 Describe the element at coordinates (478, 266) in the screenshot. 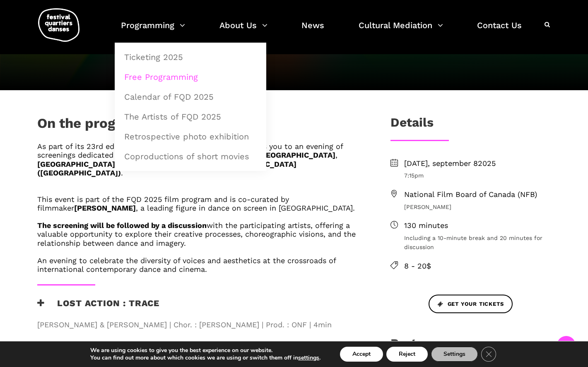

I see `span: 8 - 20$` at that location.